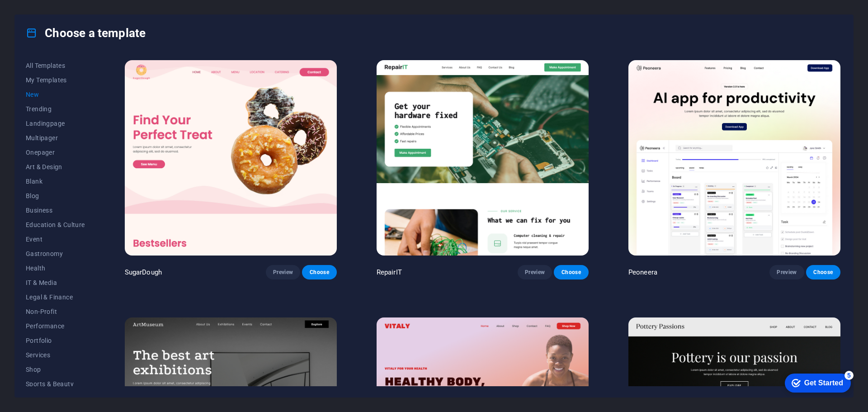 The image size is (868, 412). What do you see at coordinates (389, 272) in the screenshot?
I see `p: RepairIT` at bounding box center [389, 272].